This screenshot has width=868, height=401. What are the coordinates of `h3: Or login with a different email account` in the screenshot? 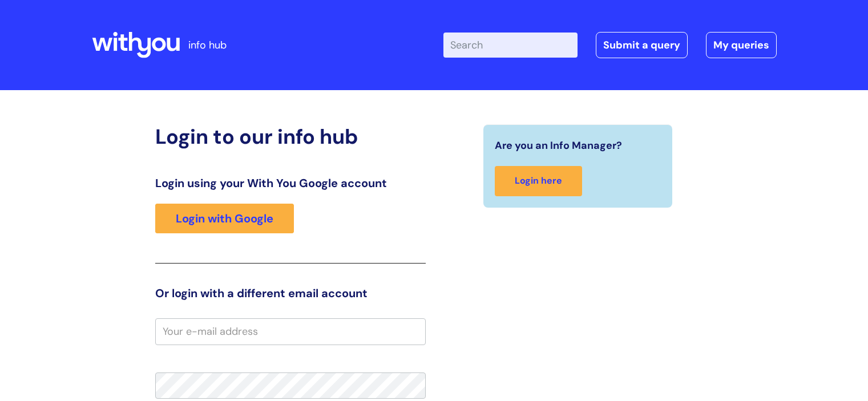 It's located at (291, 293).